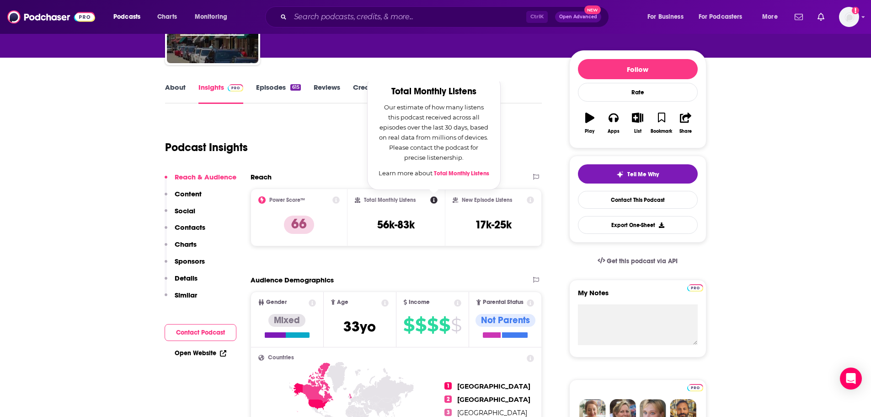  I want to click on a: Episodes615, so click(278, 93).